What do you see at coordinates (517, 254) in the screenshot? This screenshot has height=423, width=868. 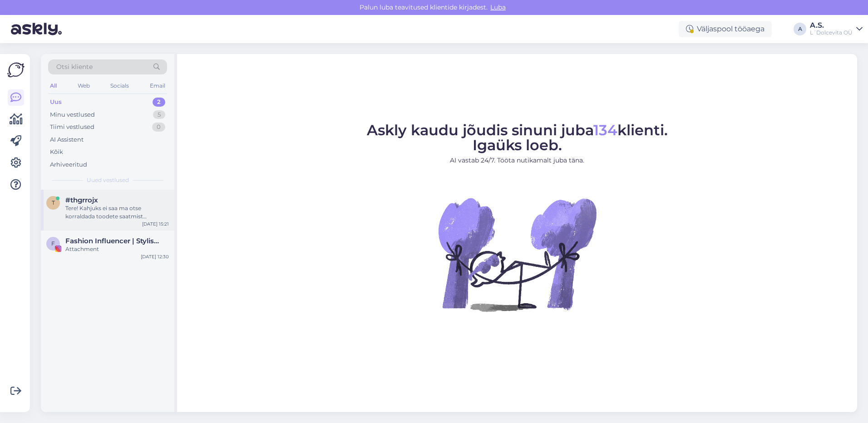 I see `img: No Chat active` at bounding box center [517, 254].